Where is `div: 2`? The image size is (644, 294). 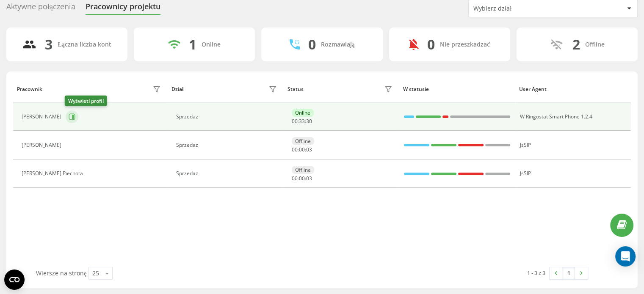 div: 2 is located at coordinates (576, 44).